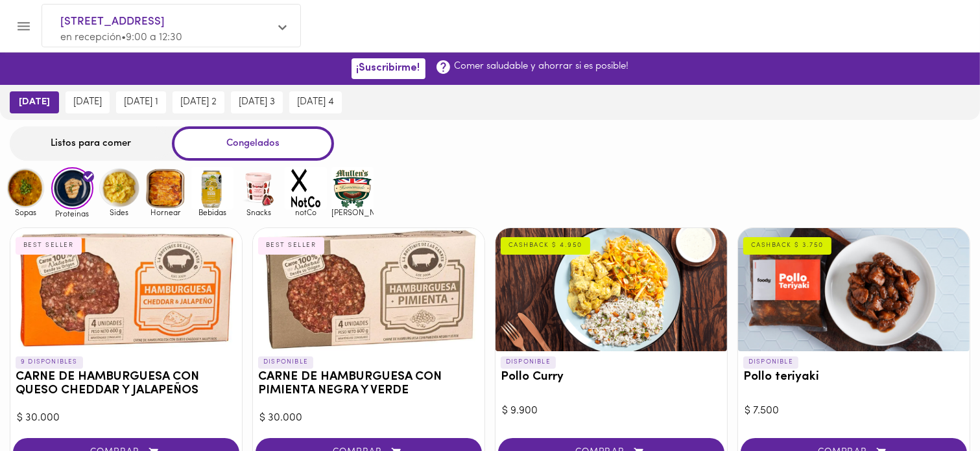 The width and height of the screenshot is (980, 451). I want to click on h3: Pollo teriyaki, so click(854, 377).